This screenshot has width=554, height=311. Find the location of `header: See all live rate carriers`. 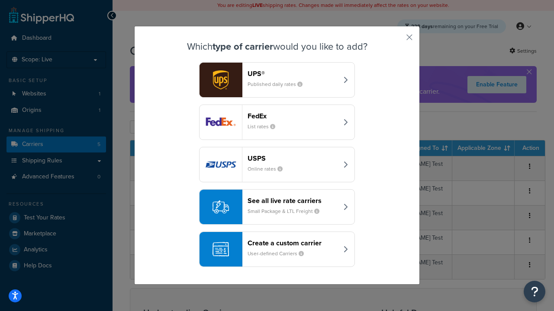

header: See all live rate carriers is located at coordinates (292, 201).